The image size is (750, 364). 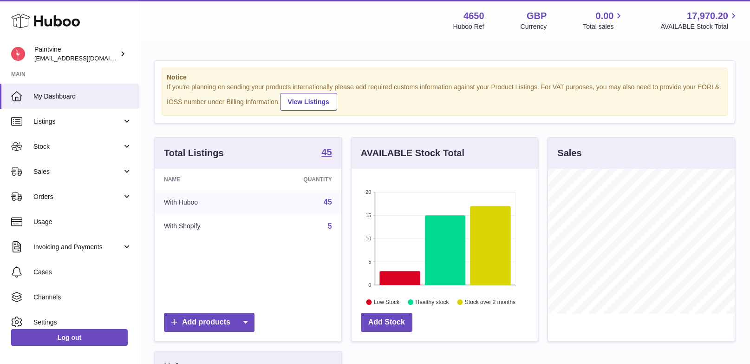 I want to click on strong: 45, so click(x=326, y=152).